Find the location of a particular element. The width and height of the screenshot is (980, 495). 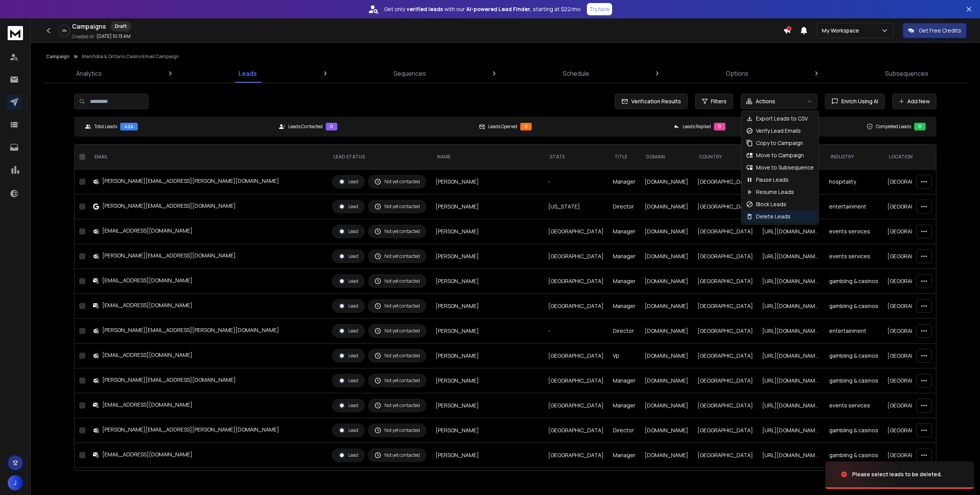

p: Export Leads to CSV is located at coordinates (782, 118).